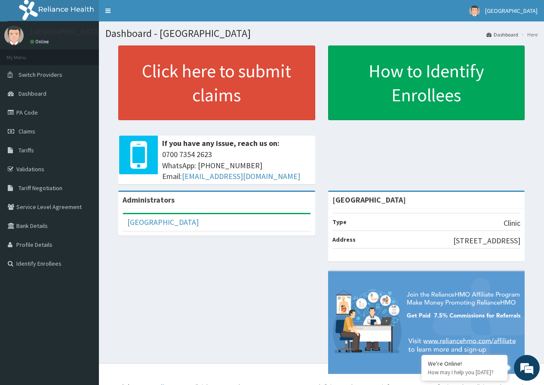 The height and width of the screenshot is (385, 544). Describe the element at coordinates (426, 83) in the screenshot. I see `a: How to Identify Enrollees` at that location.